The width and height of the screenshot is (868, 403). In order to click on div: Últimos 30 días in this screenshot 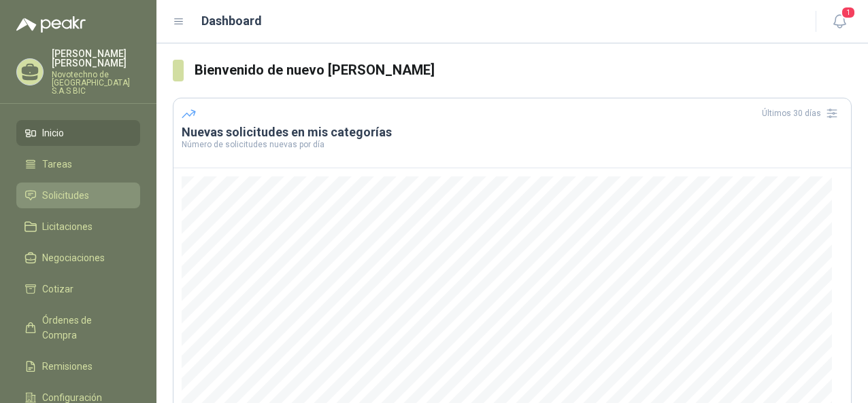, I will do `click(801, 114)`.